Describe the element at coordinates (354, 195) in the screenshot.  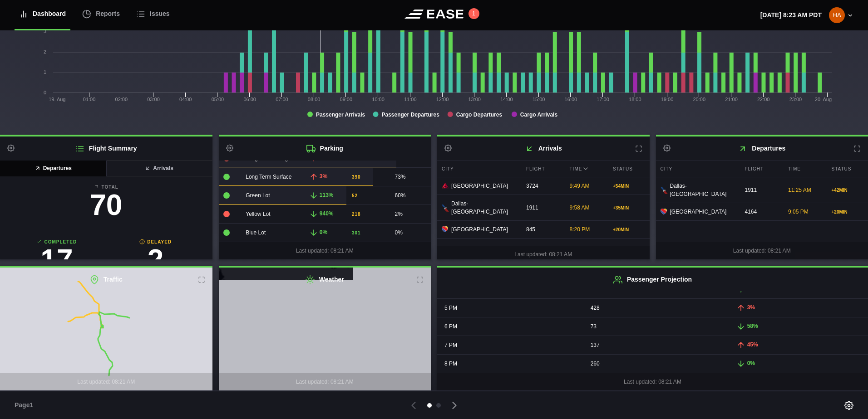
I see `b: 52` at that location.